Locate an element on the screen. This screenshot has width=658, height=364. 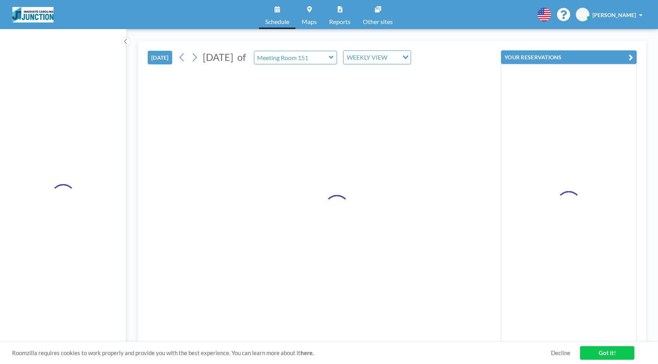
input: Search for option is located at coordinates (394, 57).